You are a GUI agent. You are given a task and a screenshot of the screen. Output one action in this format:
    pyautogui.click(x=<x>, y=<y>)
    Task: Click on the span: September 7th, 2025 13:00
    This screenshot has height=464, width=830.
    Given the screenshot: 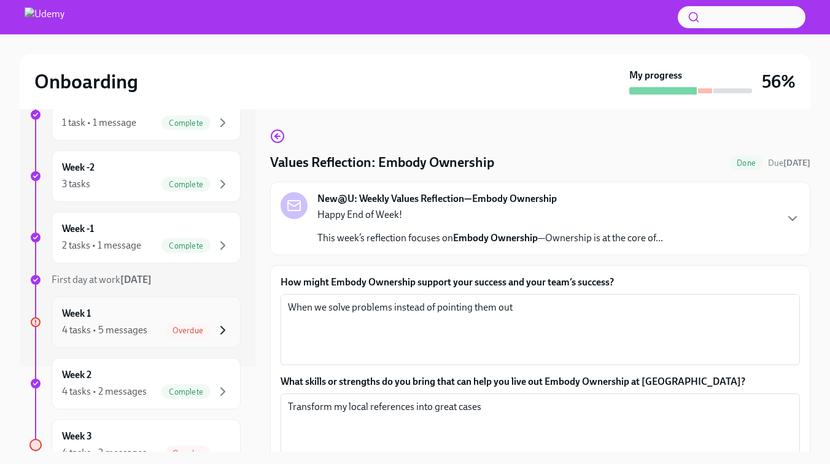 What is the action you would take?
    pyautogui.click(x=789, y=163)
    